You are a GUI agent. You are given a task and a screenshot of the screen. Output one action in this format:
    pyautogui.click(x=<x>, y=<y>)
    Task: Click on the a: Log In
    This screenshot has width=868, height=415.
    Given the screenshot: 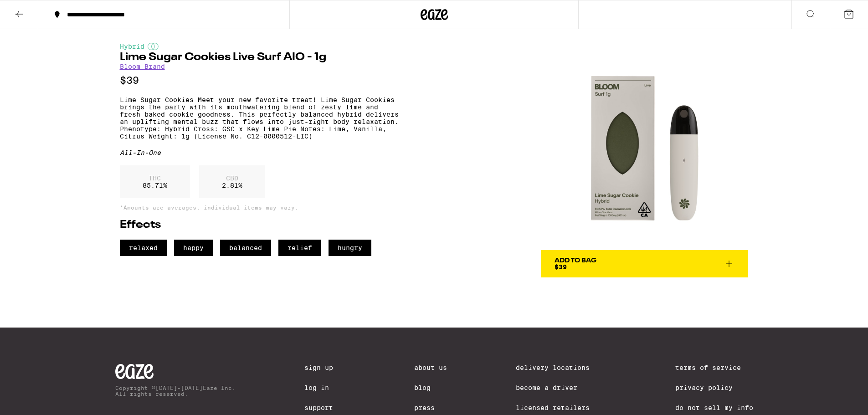 What is the action you would take?
    pyautogui.click(x=325, y=388)
    